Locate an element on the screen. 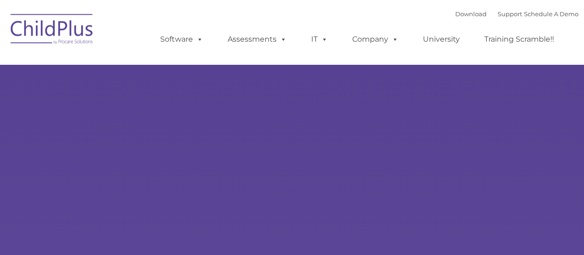  img: ChildPlus by Procare Solutions is located at coordinates (52, 30).